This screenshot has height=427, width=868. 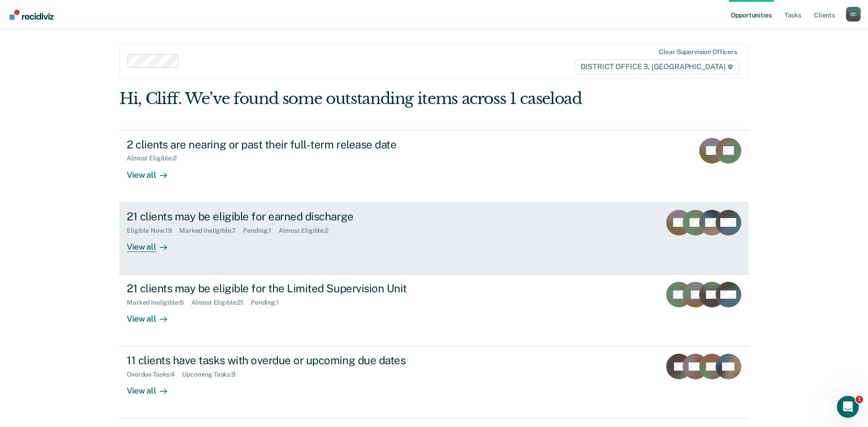 I want to click on div: 21 clients may be eligible for earned discharge, so click(x=288, y=216).